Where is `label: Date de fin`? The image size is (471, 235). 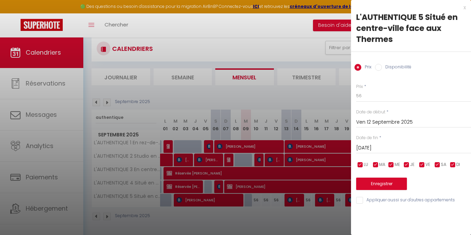 label: Date de fin is located at coordinates (367, 138).